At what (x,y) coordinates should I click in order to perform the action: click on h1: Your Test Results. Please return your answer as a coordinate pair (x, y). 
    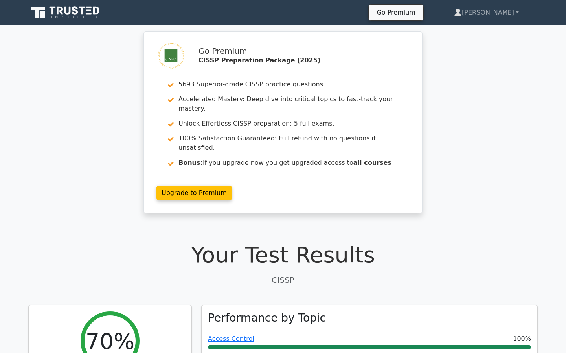
    Looking at the image, I should click on (283, 255).